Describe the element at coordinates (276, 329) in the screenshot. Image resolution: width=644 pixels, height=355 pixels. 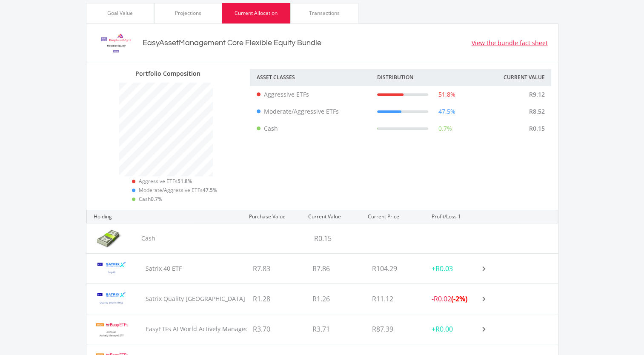
I see `div: R3.70` at that location.